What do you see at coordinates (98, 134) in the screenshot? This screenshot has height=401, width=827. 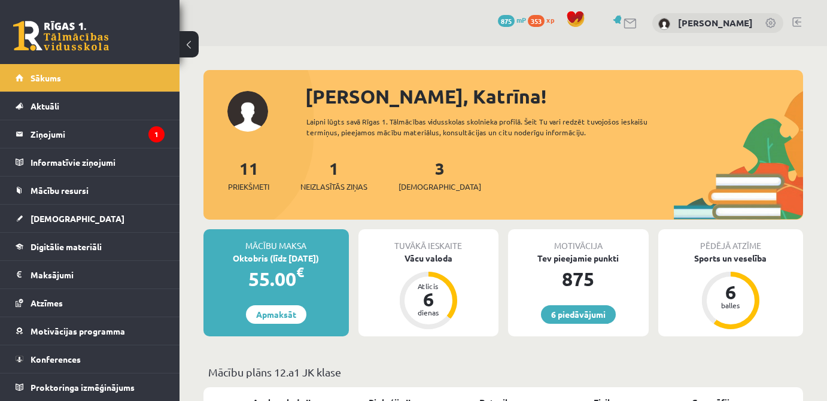 I see `legend: Ziņojumi` at bounding box center [98, 134].